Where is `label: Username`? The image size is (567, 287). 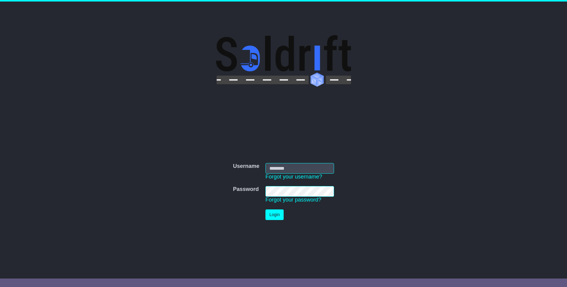
label: Username is located at coordinates (246, 166).